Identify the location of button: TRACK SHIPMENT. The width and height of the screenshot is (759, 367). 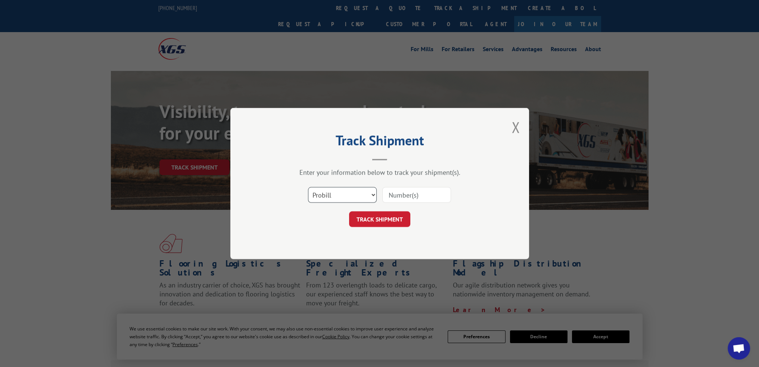
(380, 219).